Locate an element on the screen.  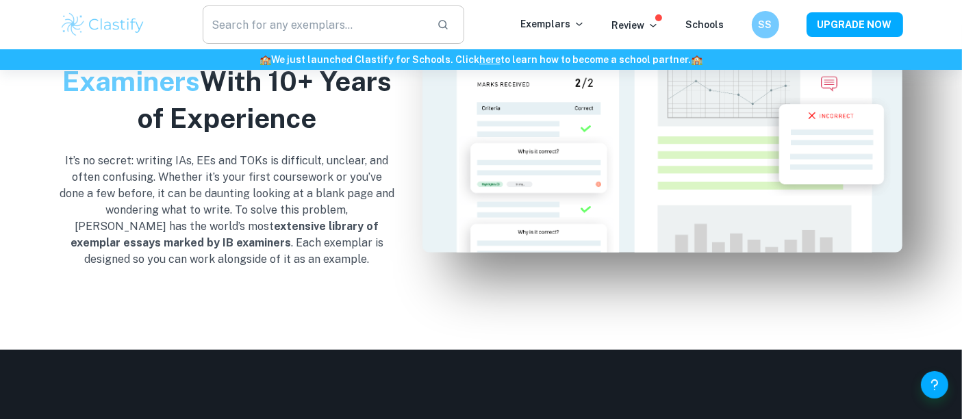
b: extensive library of exemplar essays marked by IB examiners is located at coordinates (225, 234).